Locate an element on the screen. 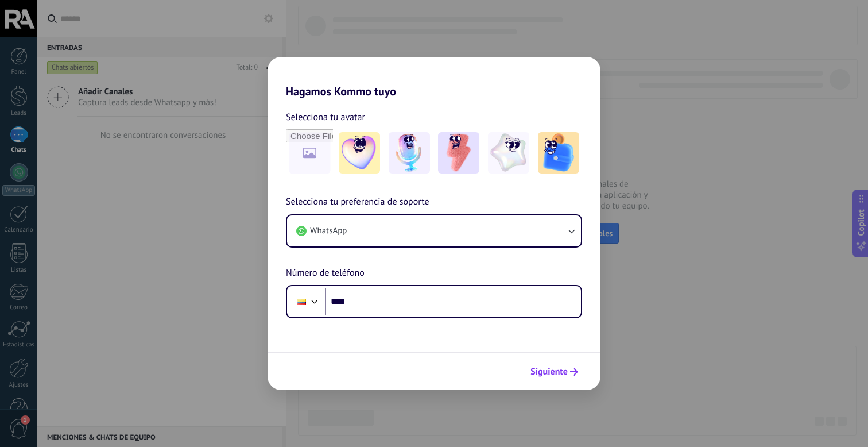  span: Selecciona tu preferencia de soporte is located at coordinates (357, 202).